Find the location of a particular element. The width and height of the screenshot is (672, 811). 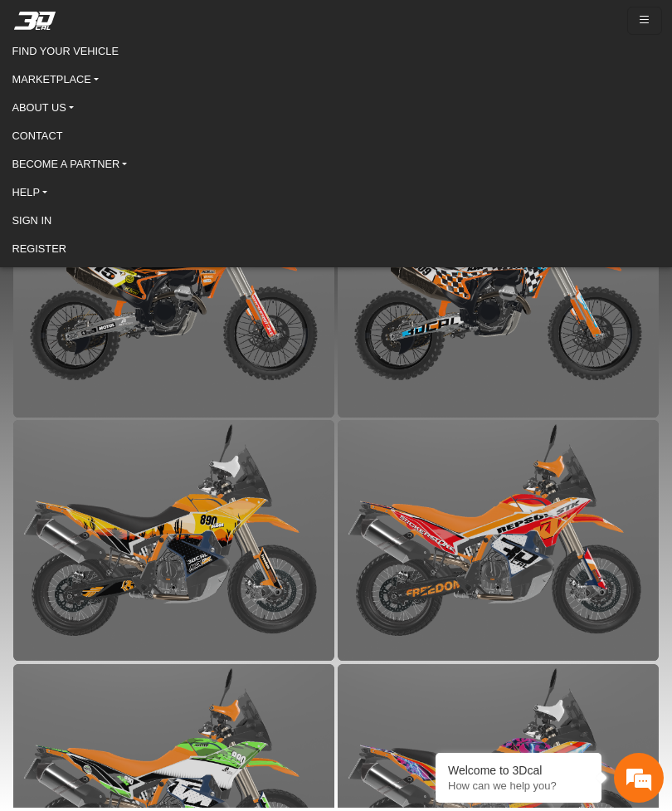

a: BECOME A PARTNER is located at coordinates (336, 164).